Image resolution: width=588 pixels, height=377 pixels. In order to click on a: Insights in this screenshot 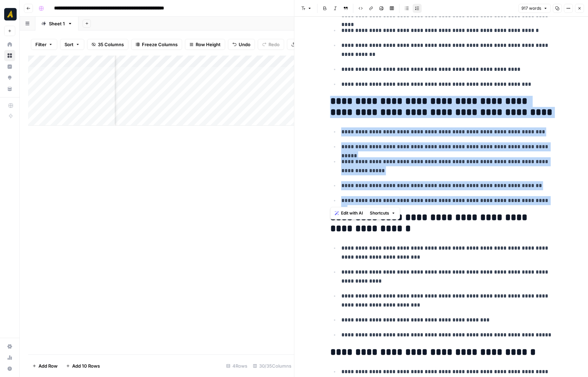, I will do `click(10, 67)`.